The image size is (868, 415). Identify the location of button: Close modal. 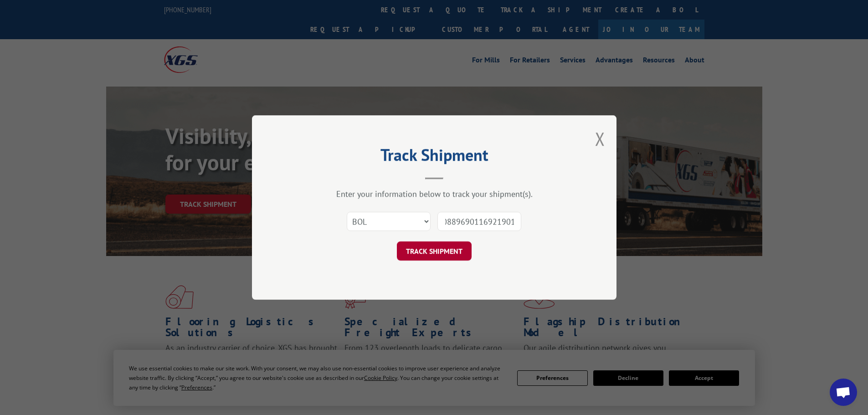
(600, 139).